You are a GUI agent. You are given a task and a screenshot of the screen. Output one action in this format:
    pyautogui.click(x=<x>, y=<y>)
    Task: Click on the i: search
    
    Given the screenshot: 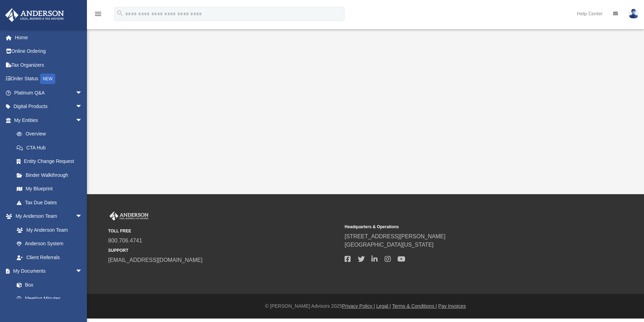 What is the action you would take?
    pyautogui.click(x=120, y=13)
    